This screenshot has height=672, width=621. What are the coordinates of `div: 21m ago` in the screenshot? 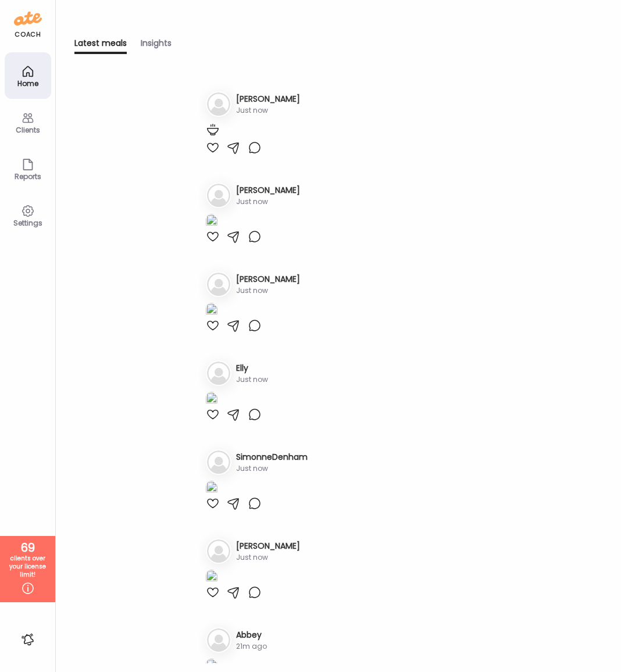 It's located at (251, 647).